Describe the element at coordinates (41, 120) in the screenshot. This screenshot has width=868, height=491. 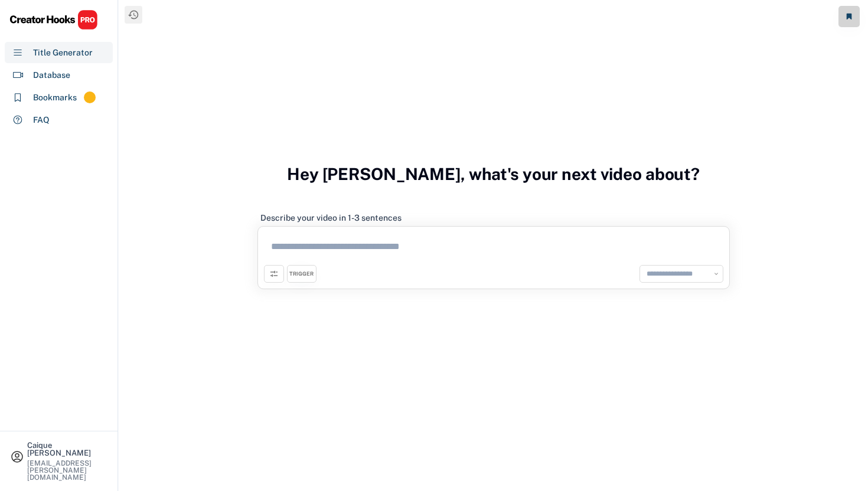
I see `div: FAQ` at that location.